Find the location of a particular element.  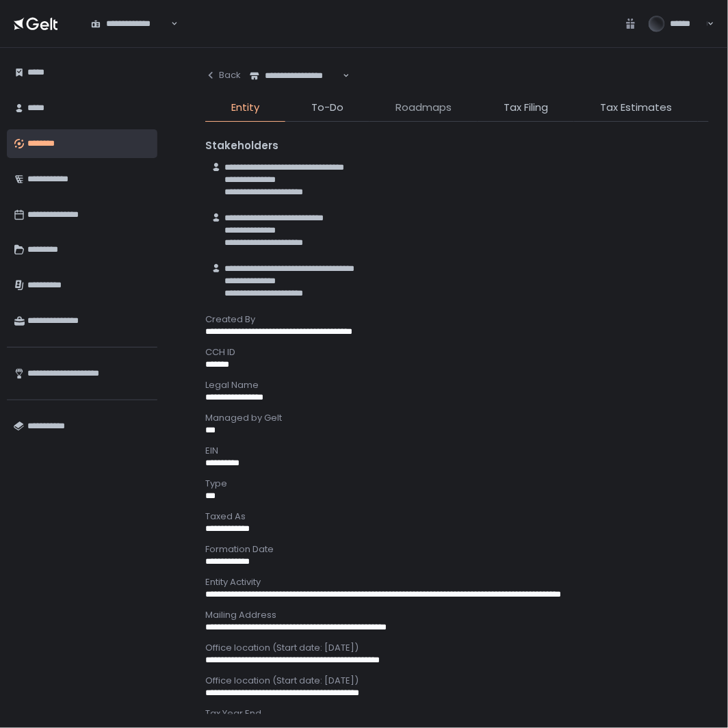

div: Formation Date is located at coordinates (457, 549).